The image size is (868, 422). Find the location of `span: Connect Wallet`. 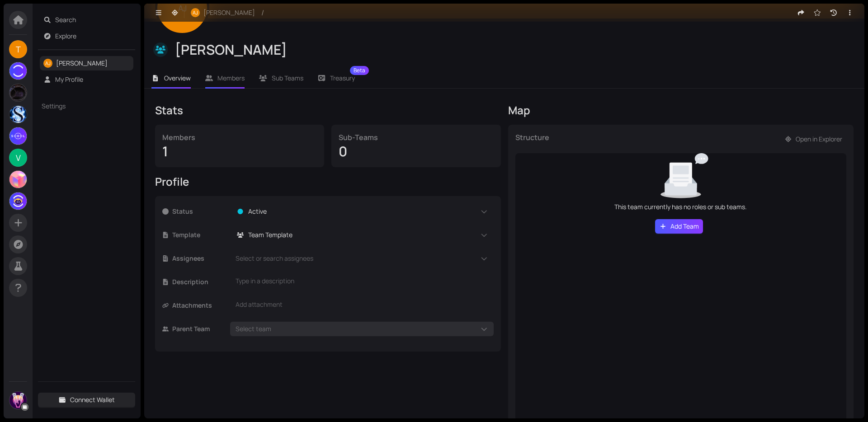

span: Connect Wallet is located at coordinates (92, 401).